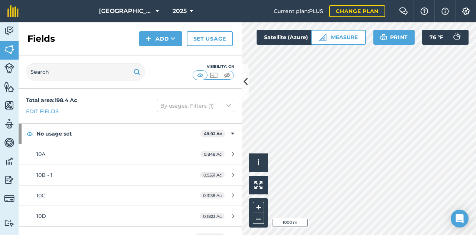 Image resolution: width=476 pixels, height=235 pixels. Describe the element at coordinates (259, 163) in the screenshot. I see `button: i` at that location.